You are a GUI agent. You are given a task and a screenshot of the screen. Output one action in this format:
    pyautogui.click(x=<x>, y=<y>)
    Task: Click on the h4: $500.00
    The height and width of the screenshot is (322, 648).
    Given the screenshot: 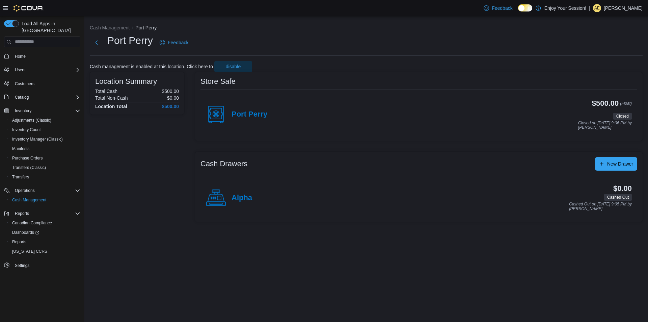 What is the action you would take?
    pyautogui.click(x=170, y=106)
    